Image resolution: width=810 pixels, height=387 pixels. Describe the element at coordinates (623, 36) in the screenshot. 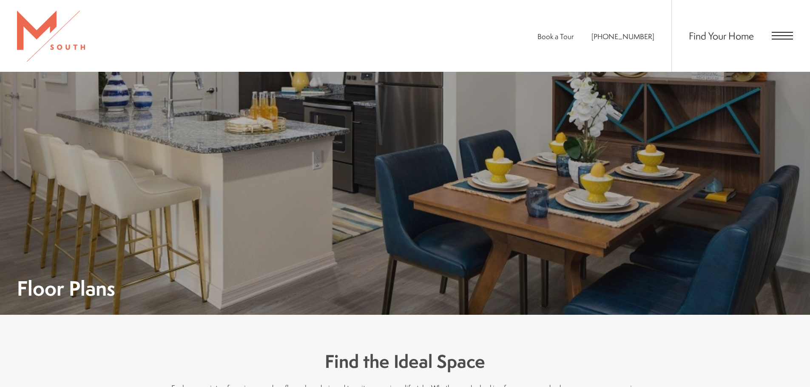

I see `a: Call Us at 813-570-8014` at that location.